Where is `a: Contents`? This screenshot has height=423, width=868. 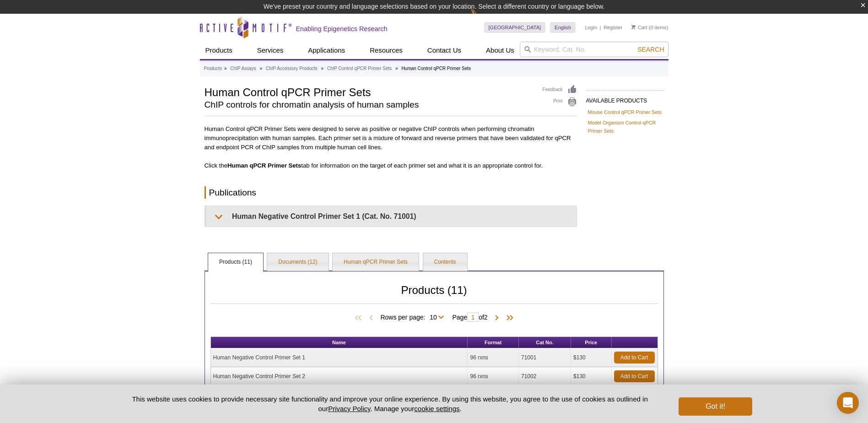 a: Contents is located at coordinates (445, 263).